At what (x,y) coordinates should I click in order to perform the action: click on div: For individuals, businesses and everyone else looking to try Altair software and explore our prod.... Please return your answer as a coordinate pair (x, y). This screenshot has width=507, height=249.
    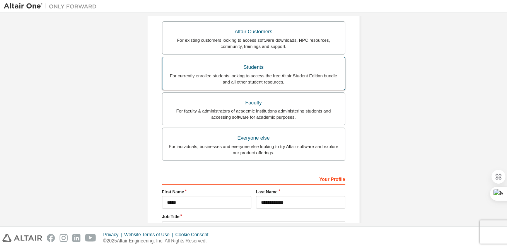
    Looking at the image, I should click on (254, 150).